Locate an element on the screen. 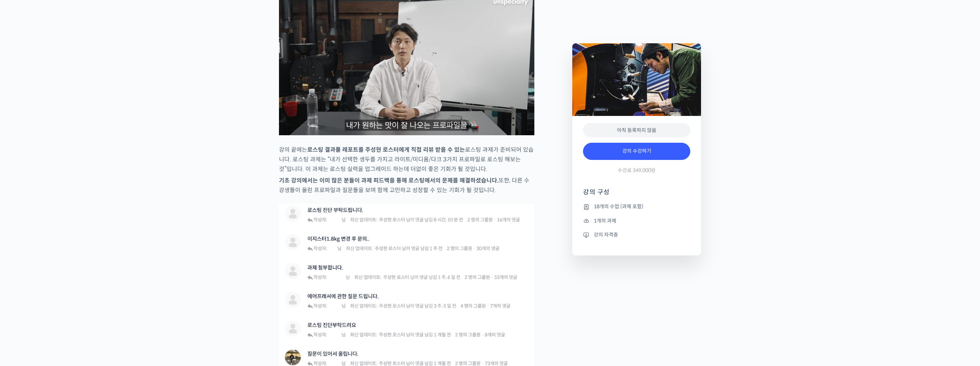  span: 설정 is located at coordinates (115, 241).